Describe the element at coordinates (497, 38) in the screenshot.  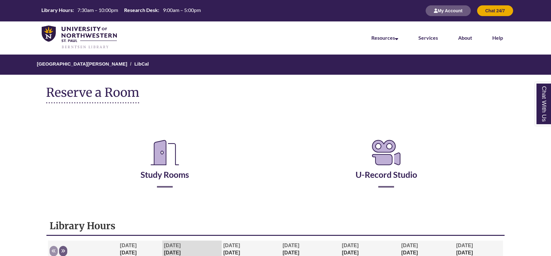
I see `a: Help` at that location.